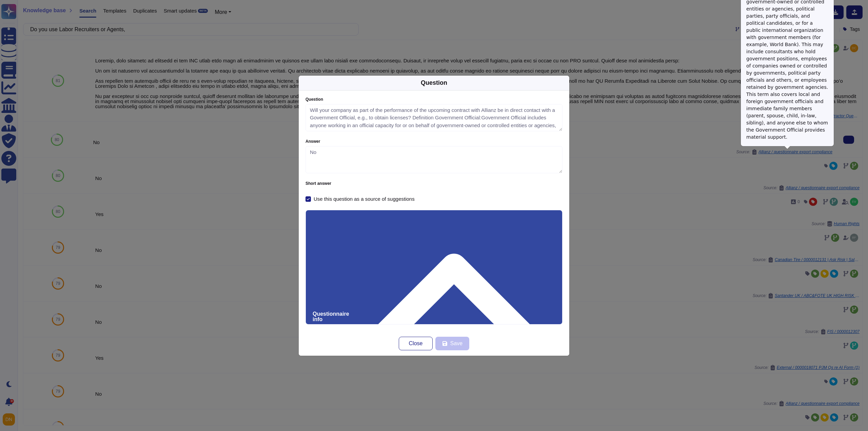  I want to click on div: Use this question as a source of suggestions, so click(364, 199).